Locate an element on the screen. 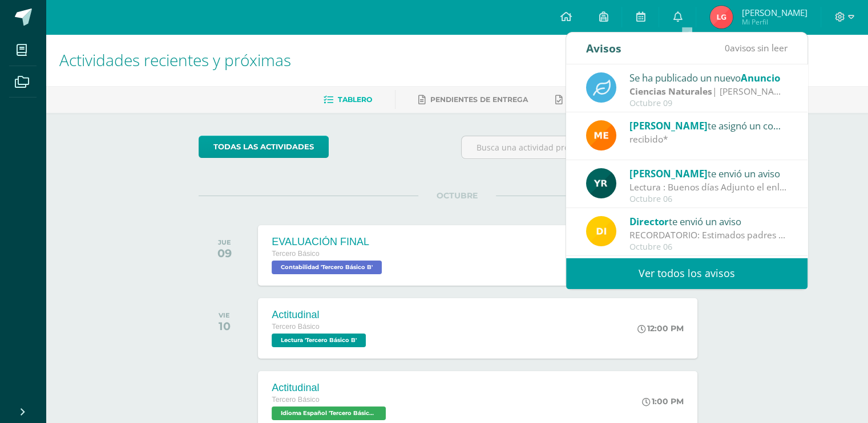 The image size is (868, 423). strong: Ciencias Naturales is located at coordinates (671, 91).